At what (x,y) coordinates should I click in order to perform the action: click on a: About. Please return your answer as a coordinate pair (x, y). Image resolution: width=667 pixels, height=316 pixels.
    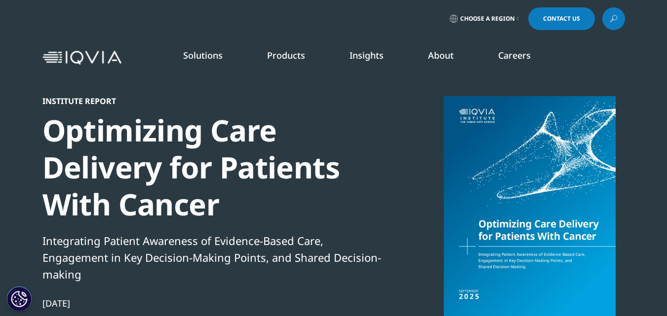
    Looking at the image, I should click on (441, 55).